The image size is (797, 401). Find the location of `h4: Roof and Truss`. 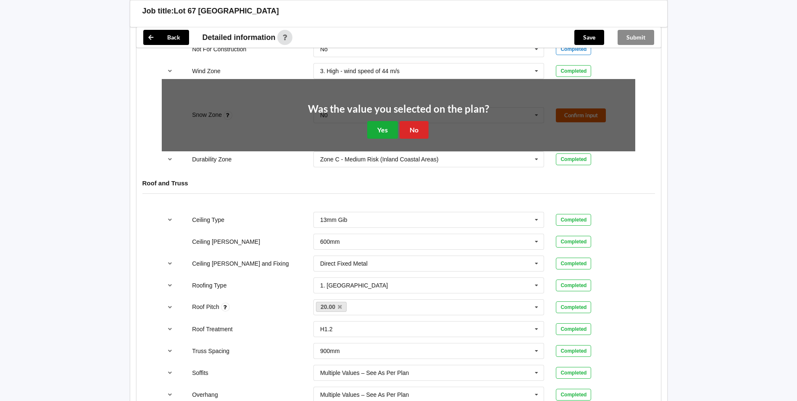

h4: Roof and Truss is located at coordinates (399, 183).